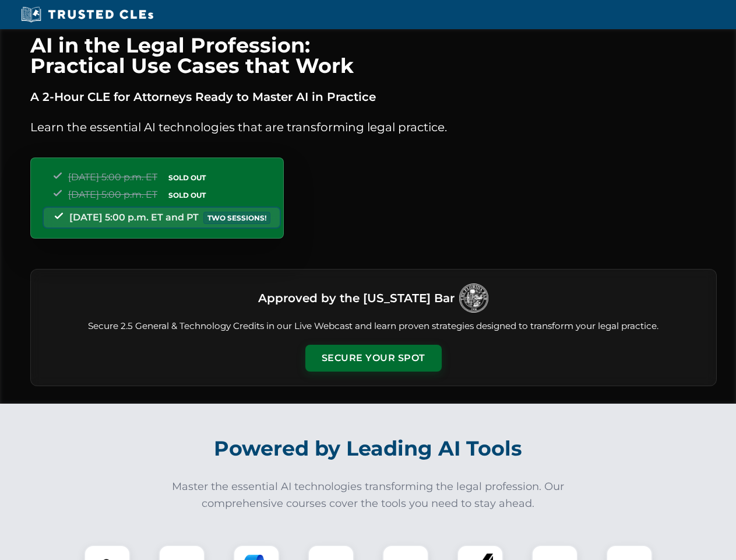  I want to click on button: Secure Your Spot, so click(374, 358).